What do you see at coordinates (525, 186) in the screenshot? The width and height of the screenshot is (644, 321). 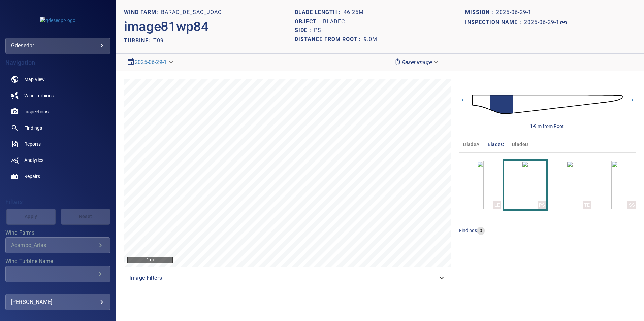 I see `button: PS` at bounding box center [525, 186].